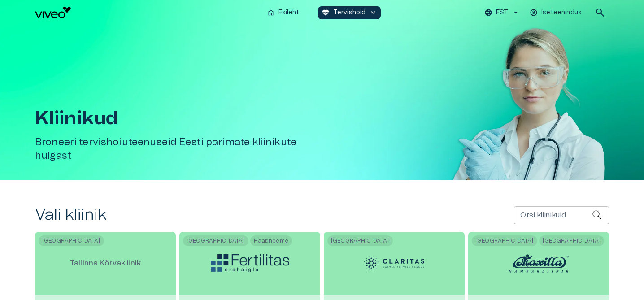  What do you see at coordinates (70, 215) in the screenshot?
I see `h2: Vali kliinik` at bounding box center [70, 215].